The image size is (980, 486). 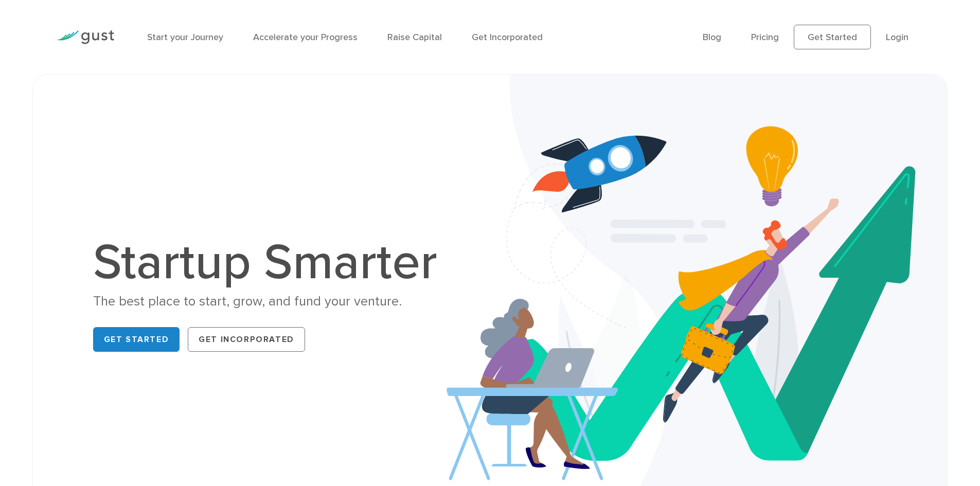 I want to click on a: Blog, so click(x=712, y=37).